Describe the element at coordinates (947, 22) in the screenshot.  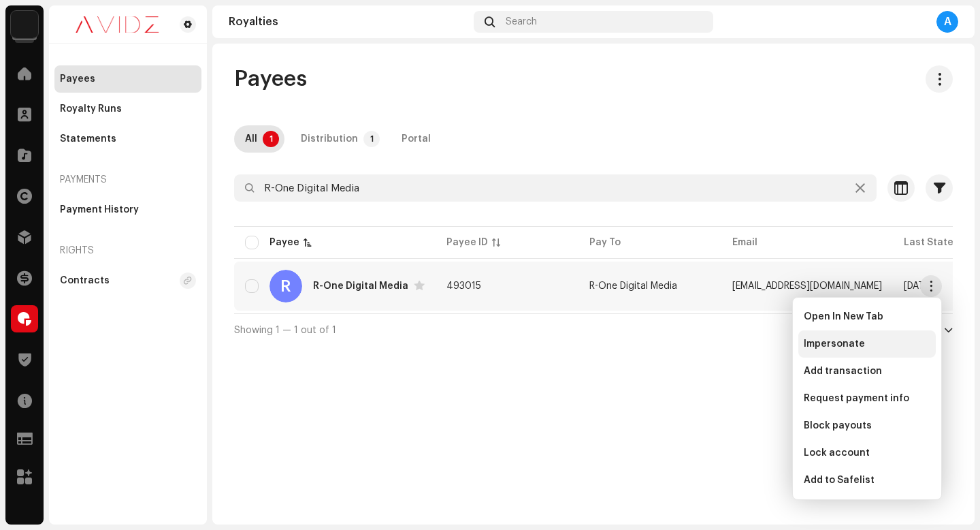
I see `div: A` at that location.